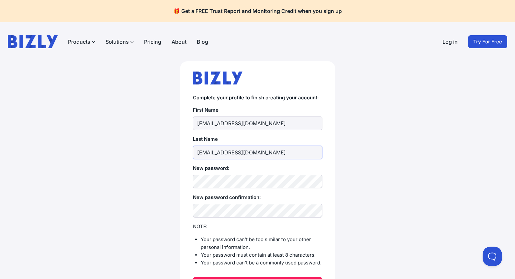  I want to click on button: Products, so click(82, 42).